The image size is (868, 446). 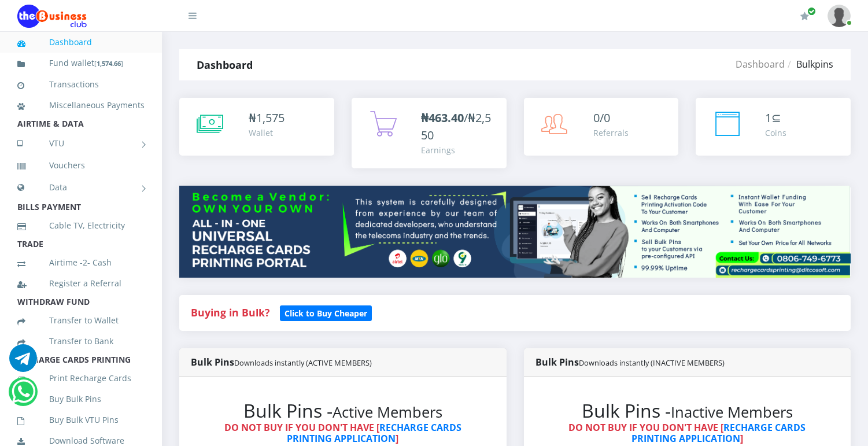 I want to click on a: 0/0 Referrals, so click(x=602, y=127).